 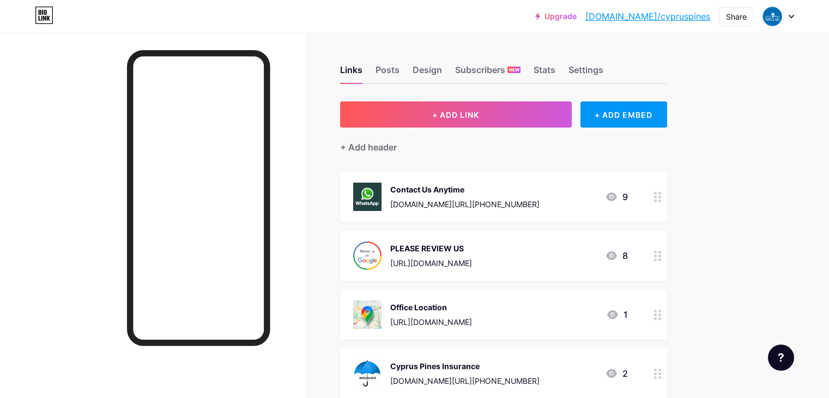 What do you see at coordinates (737, 16) in the screenshot?
I see `div: Share` at bounding box center [737, 16].